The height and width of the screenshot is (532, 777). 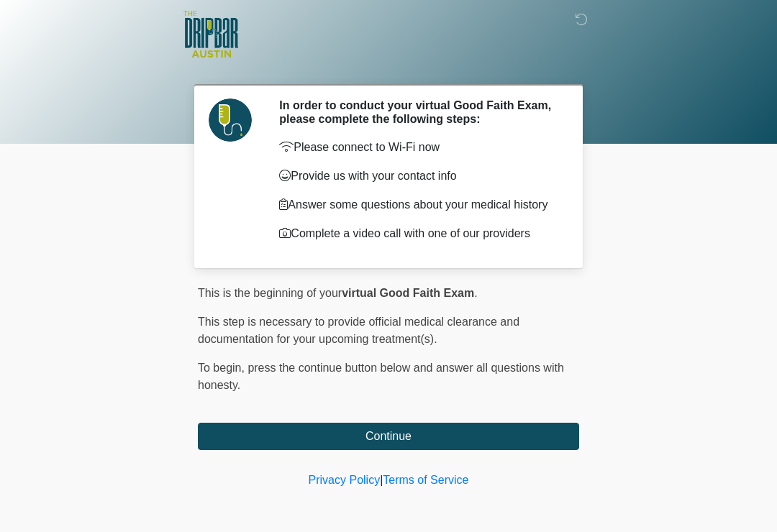 What do you see at coordinates (222, 368) in the screenshot?
I see `span: To begin,` at bounding box center [222, 368].